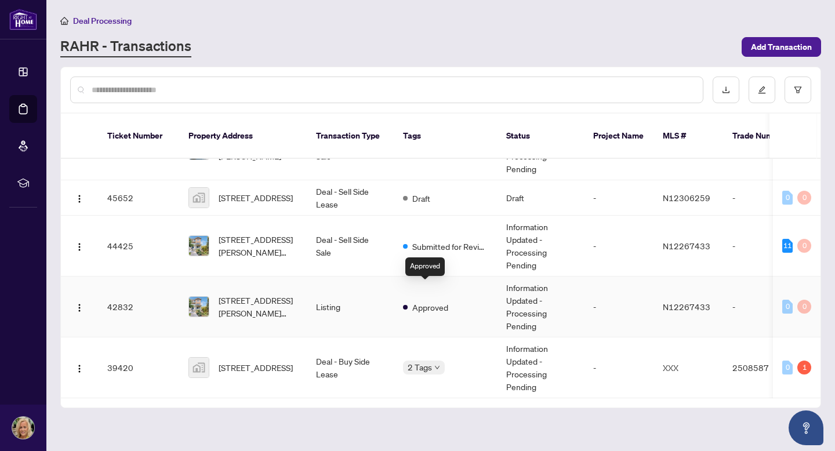 This screenshot has width=835, height=451. I want to click on td: 44425, so click(139, 246).